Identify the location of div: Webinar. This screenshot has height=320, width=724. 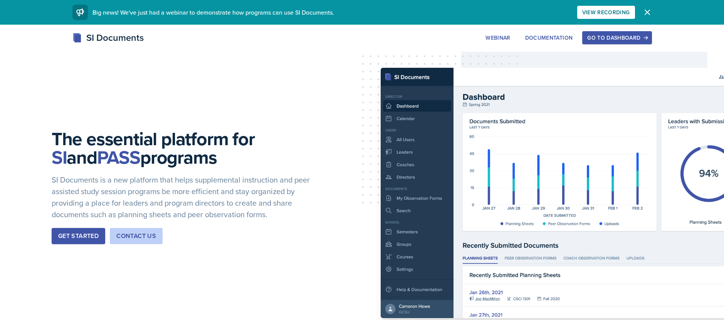
(498, 38).